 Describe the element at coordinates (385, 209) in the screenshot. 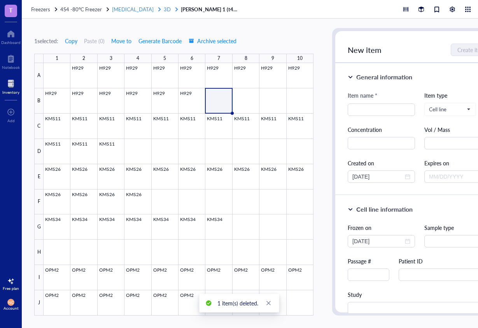

I see `div: Cell line information` at that location.